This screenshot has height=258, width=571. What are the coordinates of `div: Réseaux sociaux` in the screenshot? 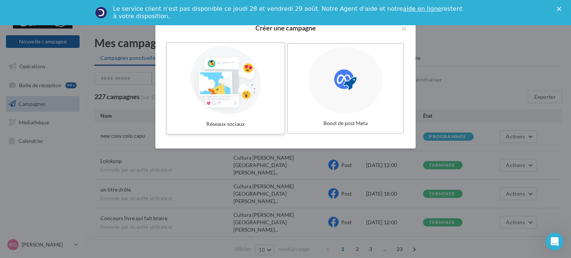 It's located at (226, 124).